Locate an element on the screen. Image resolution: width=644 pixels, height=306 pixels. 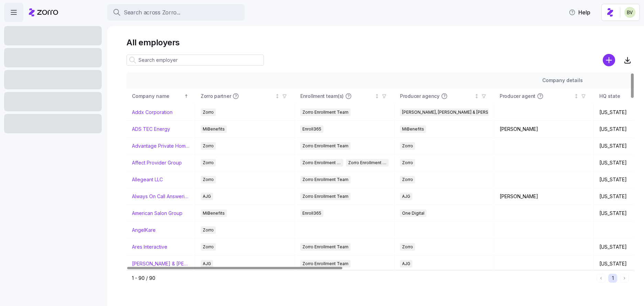
span: Zorro Enrollment Experts is located at coordinates (367, 163).